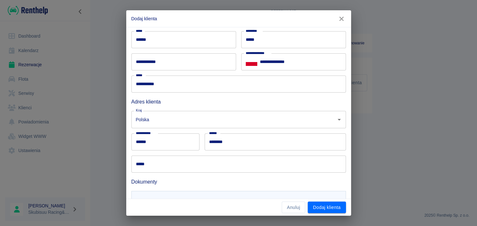 This screenshot has width=477, height=226. What do you see at coordinates (239, 101) in the screenshot?
I see `h6: Adres klienta` at bounding box center [239, 101].